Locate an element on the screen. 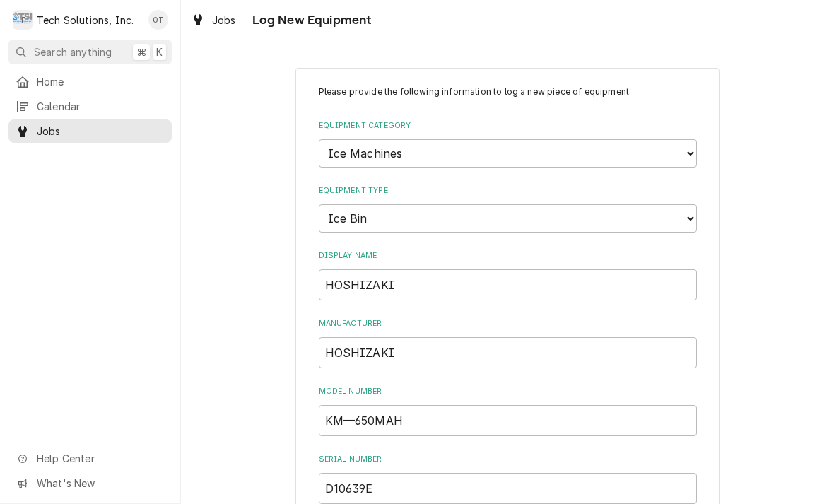  div: Equipment Type is located at coordinates (508, 209).